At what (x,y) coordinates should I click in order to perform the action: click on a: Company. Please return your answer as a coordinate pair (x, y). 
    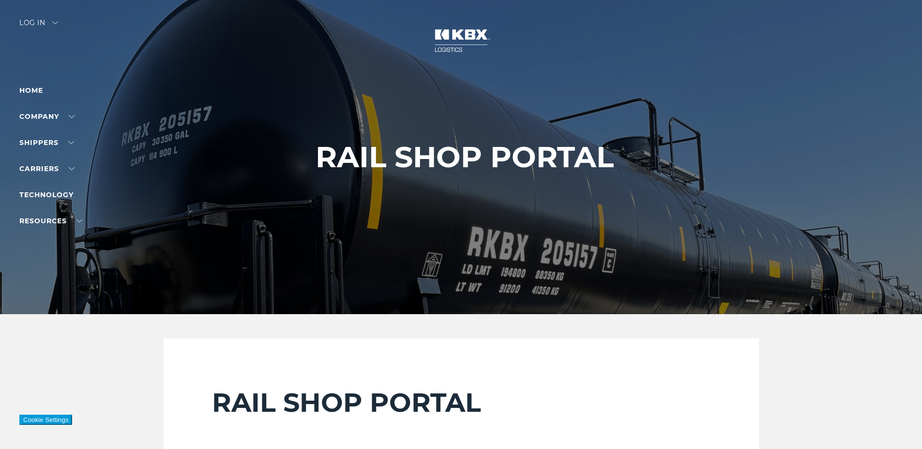
    Looking at the image, I should click on (47, 117).